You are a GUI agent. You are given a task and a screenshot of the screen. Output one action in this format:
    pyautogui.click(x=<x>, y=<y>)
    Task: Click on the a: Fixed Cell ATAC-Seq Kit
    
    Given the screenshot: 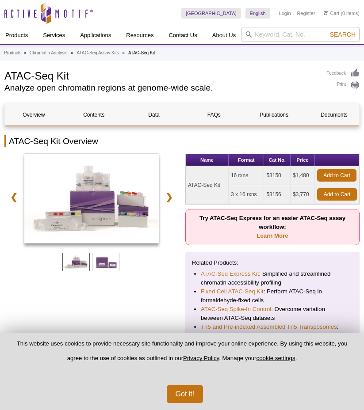 What is the action you would take?
    pyautogui.click(x=232, y=292)
    